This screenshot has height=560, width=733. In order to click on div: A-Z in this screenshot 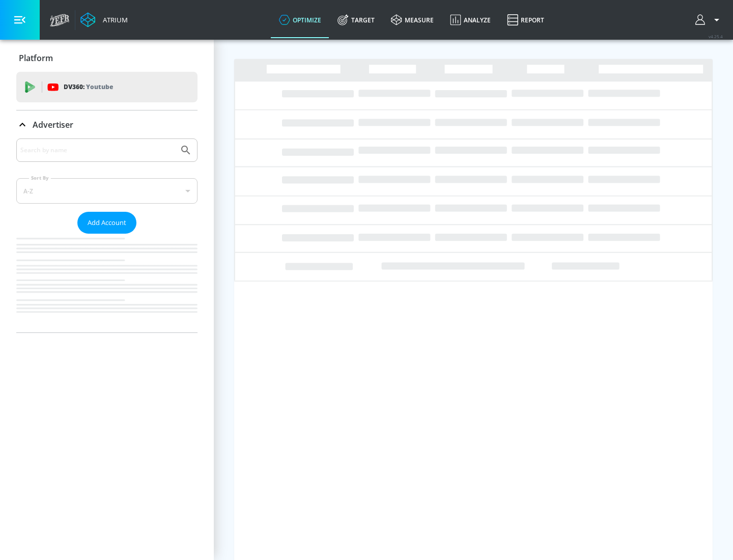, I will do `click(107, 191)`.